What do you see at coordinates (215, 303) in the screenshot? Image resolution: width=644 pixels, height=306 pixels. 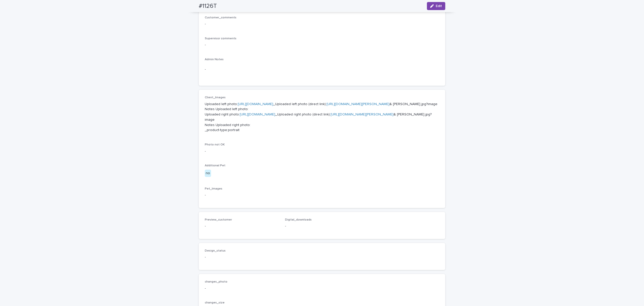 I see `span: changes_size` at bounding box center [215, 303].